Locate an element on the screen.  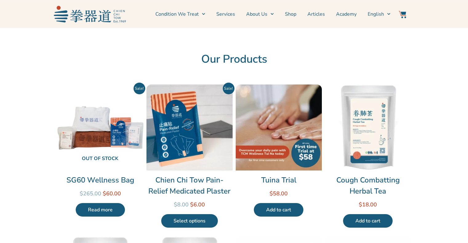
bdi: 60.00 is located at coordinates (112, 194).